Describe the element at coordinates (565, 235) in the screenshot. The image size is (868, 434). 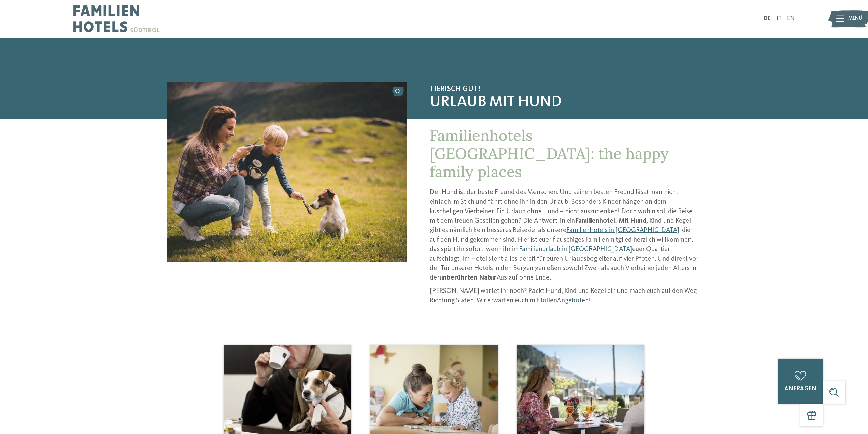
I see `p: Der Hund ist der beste Freund des Menschen. Und seinen besten Freund lässt man nicht einfach im S...` at that location.